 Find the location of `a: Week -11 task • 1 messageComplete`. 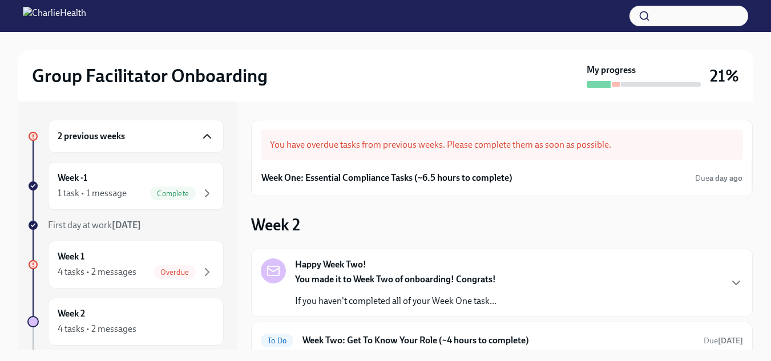

a: Week -11 task • 1 messageComplete is located at coordinates (126, 186).